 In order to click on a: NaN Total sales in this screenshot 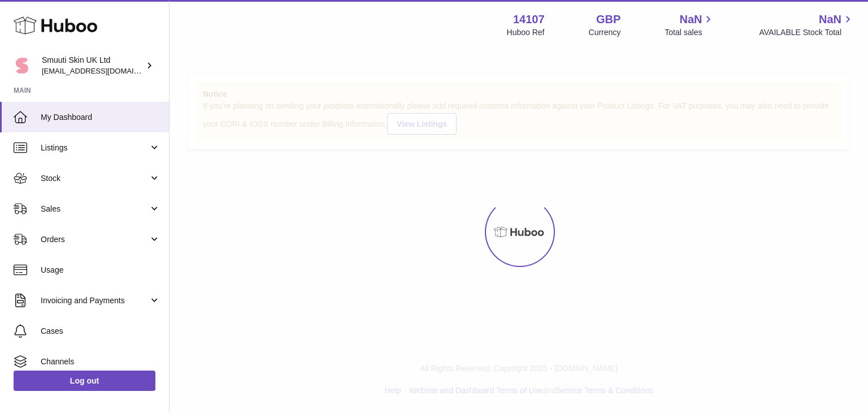, I will do `click(689, 24)`.